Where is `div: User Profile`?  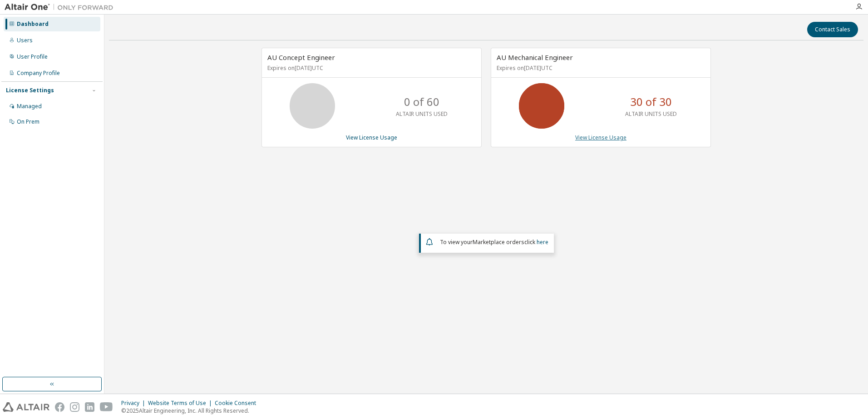
div: User Profile is located at coordinates (32, 57).